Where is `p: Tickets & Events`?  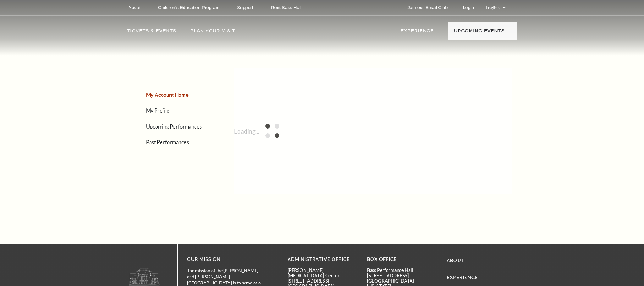 p: Tickets & Events is located at coordinates (152, 33).